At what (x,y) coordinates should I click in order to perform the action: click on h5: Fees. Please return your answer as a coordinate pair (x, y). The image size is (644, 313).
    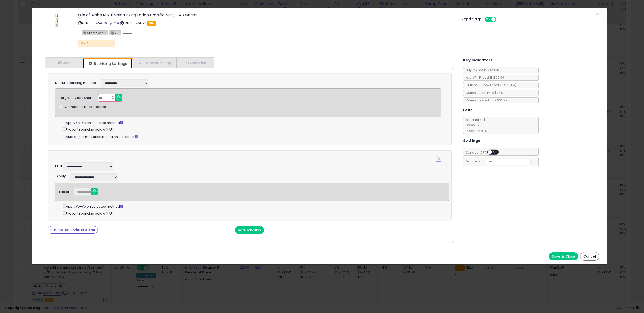
    Looking at the image, I should click on (468, 110).